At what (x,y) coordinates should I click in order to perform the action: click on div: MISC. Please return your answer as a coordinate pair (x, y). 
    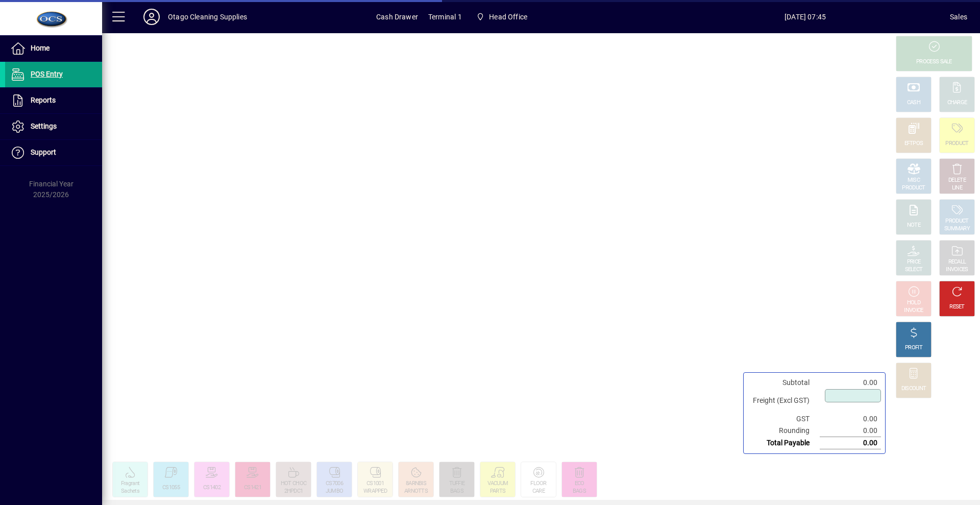
    Looking at the image, I should click on (914, 181).